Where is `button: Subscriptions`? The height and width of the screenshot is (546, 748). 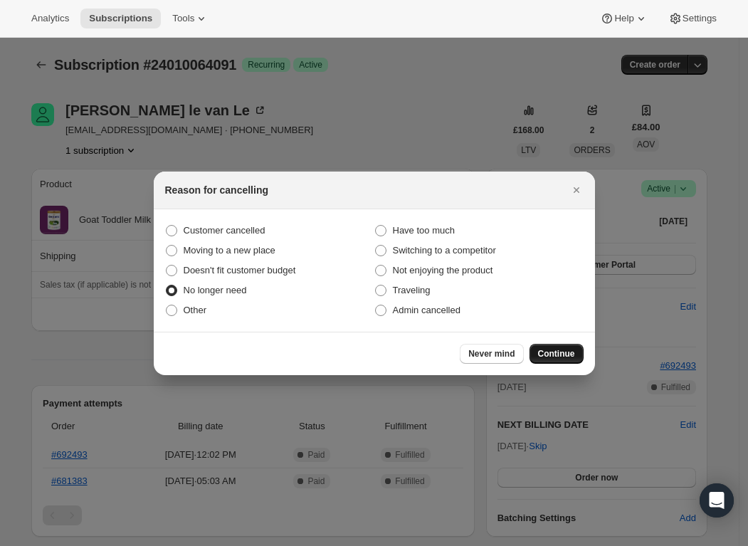
button: Subscriptions is located at coordinates (120, 19).